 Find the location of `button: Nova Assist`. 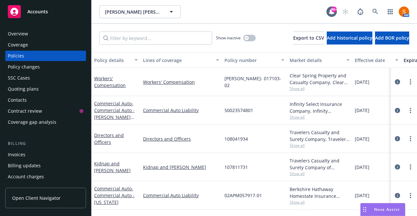

button: Nova Assist is located at coordinates (382, 210).